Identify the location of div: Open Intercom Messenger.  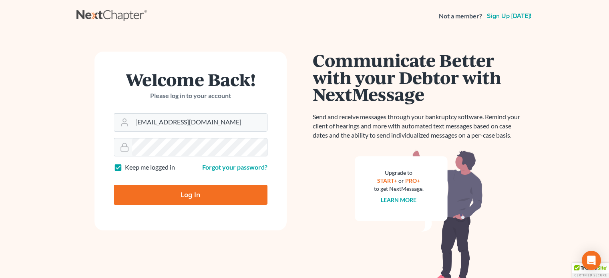
(591, 261).